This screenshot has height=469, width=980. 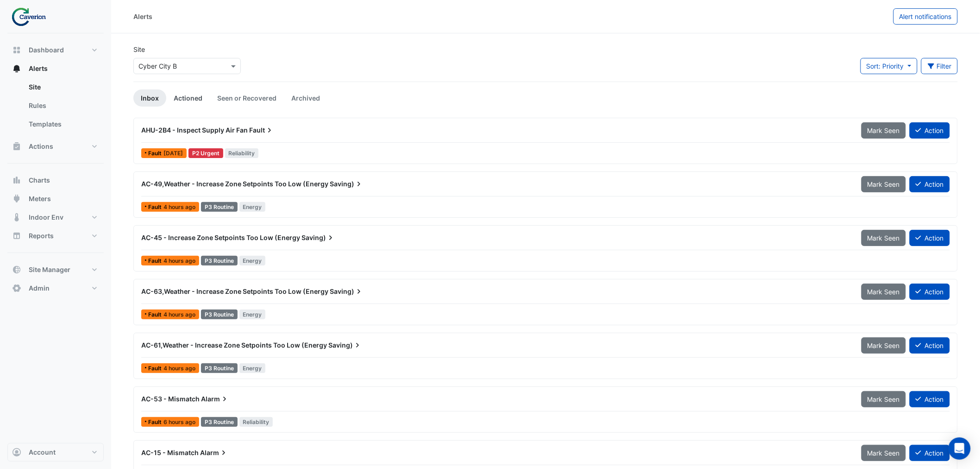 What do you see at coordinates (16, 288) in the screenshot?
I see `app-icon: Admin` at bounding box center [16, 288].